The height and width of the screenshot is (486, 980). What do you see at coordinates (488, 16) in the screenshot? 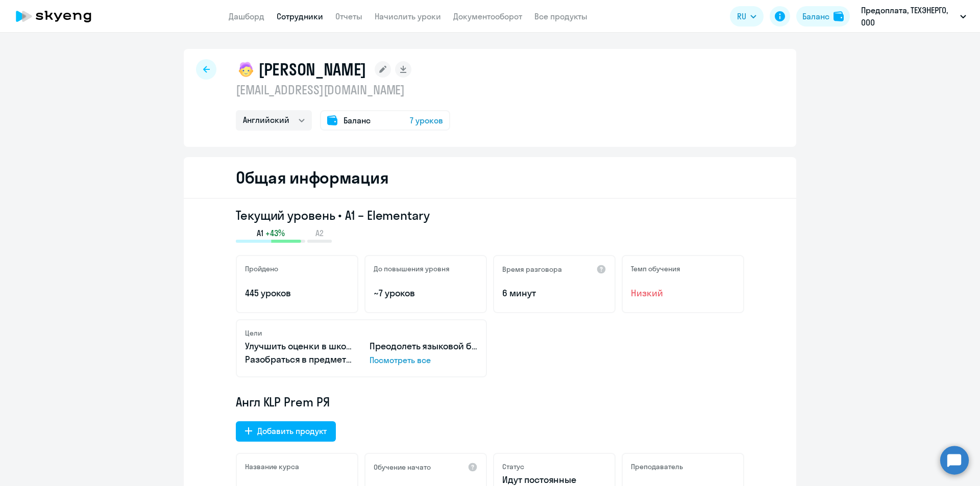
I see `a: Документооборот` at bounding box center [488, 16].